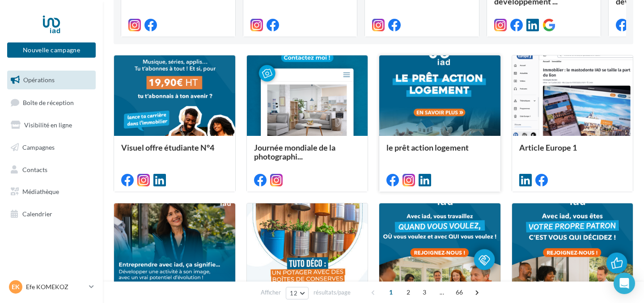 The width and height of the screenshot is (644, 303). What do you see at coordinates (48, 125) in the screenshot?
I see `span: Visibilité en ligne` at bounding box center [48, 125].